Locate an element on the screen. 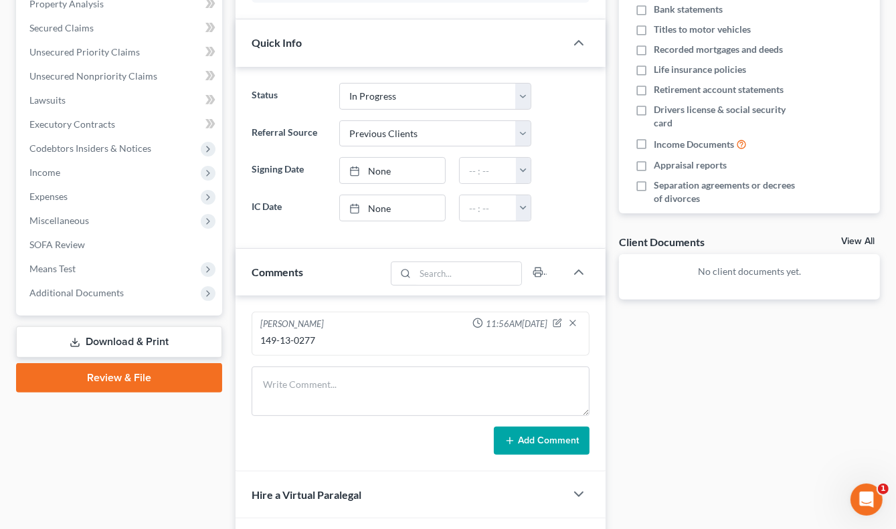 The image size is (896, 529). a: Review & File is located at coordinates (119, 378).